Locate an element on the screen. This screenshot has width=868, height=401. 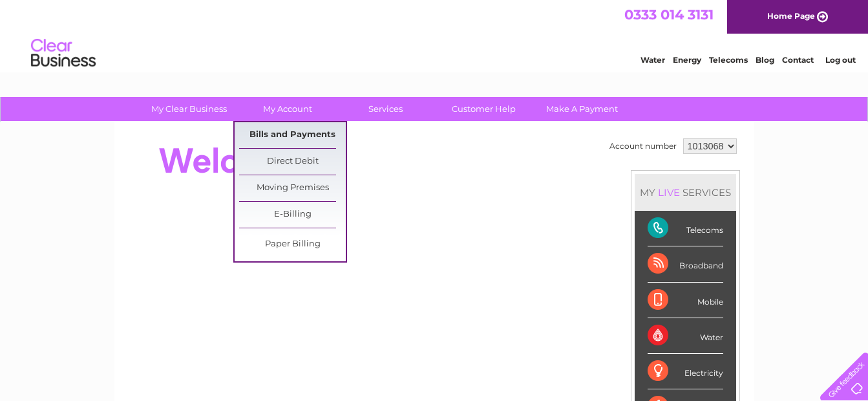
a: Water is located at coordinates (653, 60).